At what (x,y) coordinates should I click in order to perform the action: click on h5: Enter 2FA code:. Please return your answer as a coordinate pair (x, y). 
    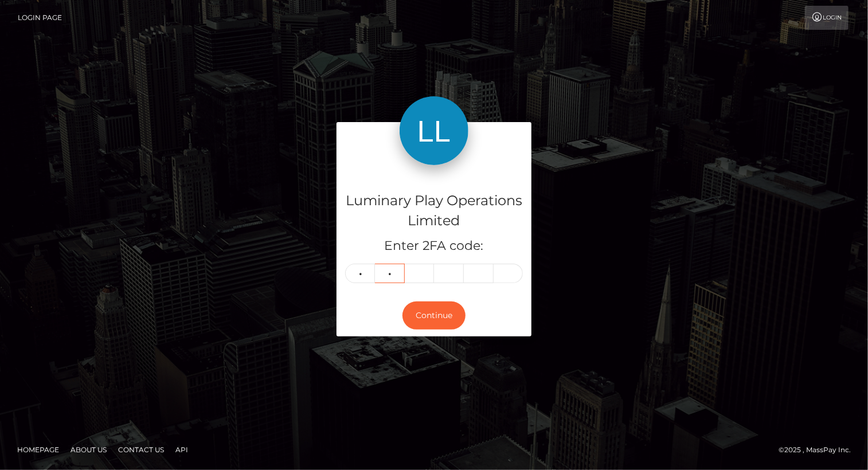
    Looking at the image, I should click on (434, 246).